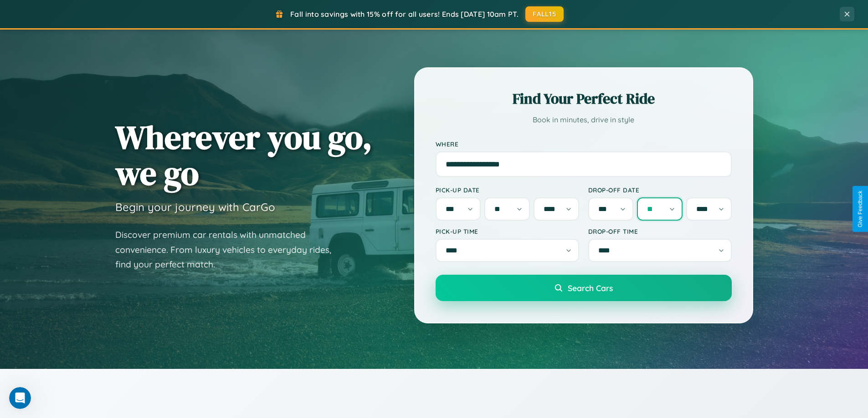 The image size is (868, 418). Describe the element at coordinates (660, 231) in the screenshot. I see `label: Drop-off Time` at that location.